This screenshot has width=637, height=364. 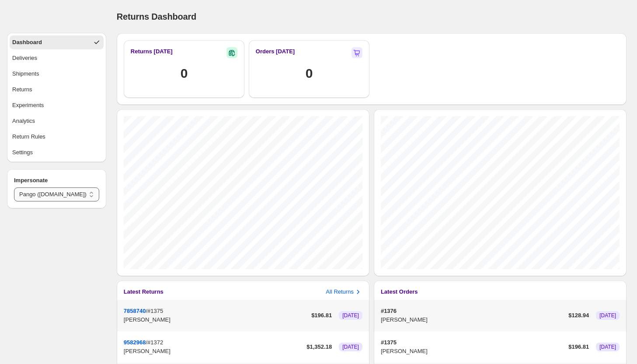 What do you see at coordinates (25, 74) in the screenshot?
I see `div: Shipments` at bounding box center [25, 74].